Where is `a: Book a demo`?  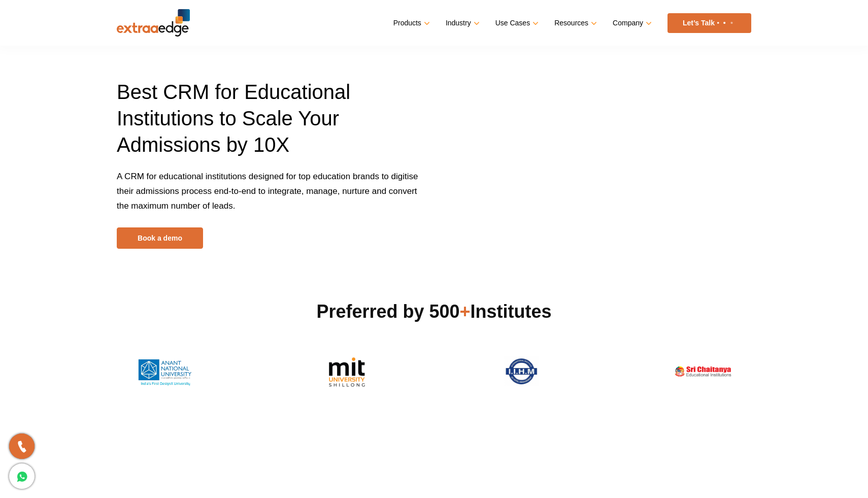
a: Book a demo is located at coordinates (160, 238).